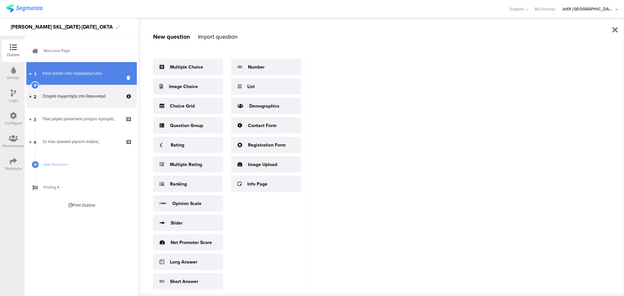 The height and width of the screenshot is (296, 624). What do you see at coordinates (13, 78) in the screenshot?
I see `div: Design` at bounding box center [13, 78].